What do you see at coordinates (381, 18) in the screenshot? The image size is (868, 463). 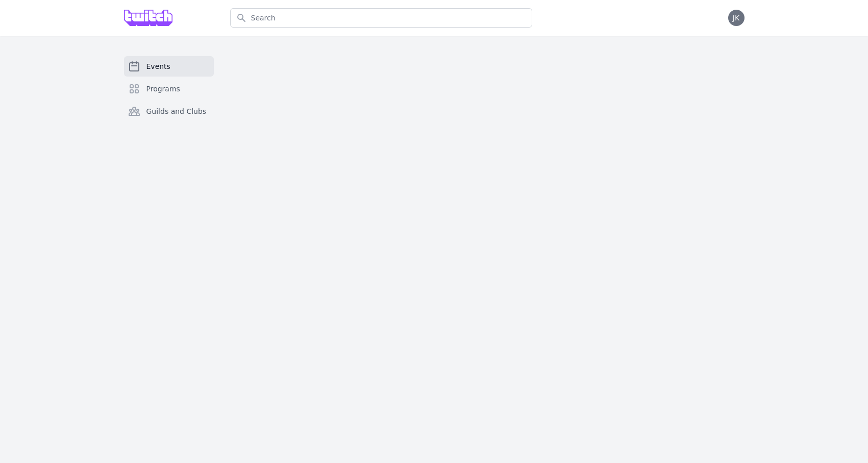 I see `input: Search` at bounding box center [381, 18].